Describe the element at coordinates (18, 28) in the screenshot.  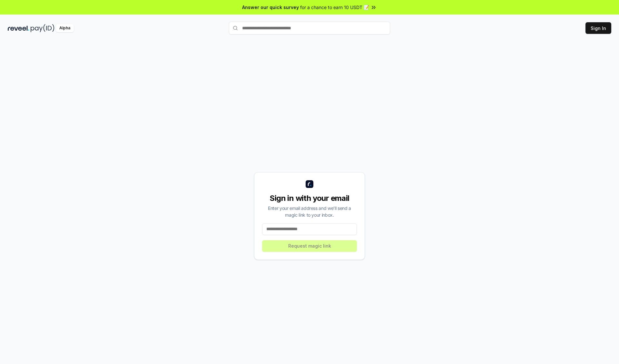
I see `img: reveel_dark` at that location.